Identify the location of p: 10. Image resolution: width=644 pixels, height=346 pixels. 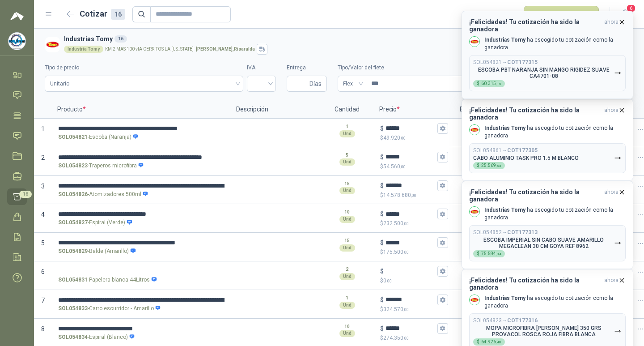
(347, 212).